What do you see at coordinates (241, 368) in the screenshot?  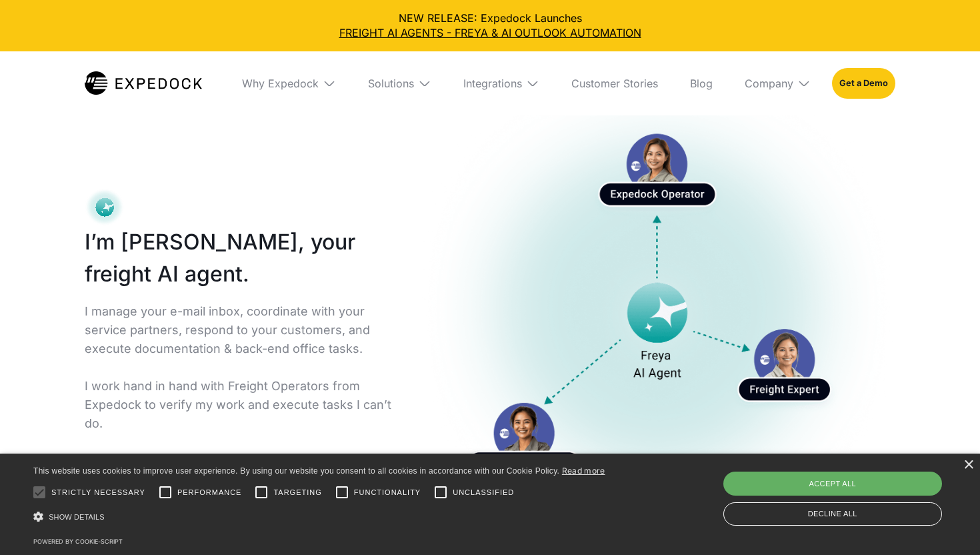 I see `p: I manage your e-mail inbox, coordinate with your service partners, respond to your customers, and...` at bounding box center [241, 368].